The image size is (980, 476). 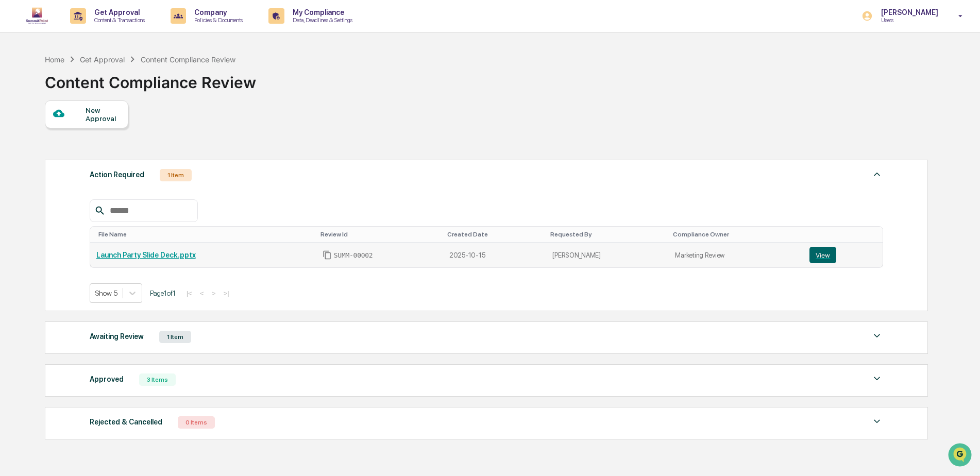 I want to click on a: View, so click(x=842, y=255).